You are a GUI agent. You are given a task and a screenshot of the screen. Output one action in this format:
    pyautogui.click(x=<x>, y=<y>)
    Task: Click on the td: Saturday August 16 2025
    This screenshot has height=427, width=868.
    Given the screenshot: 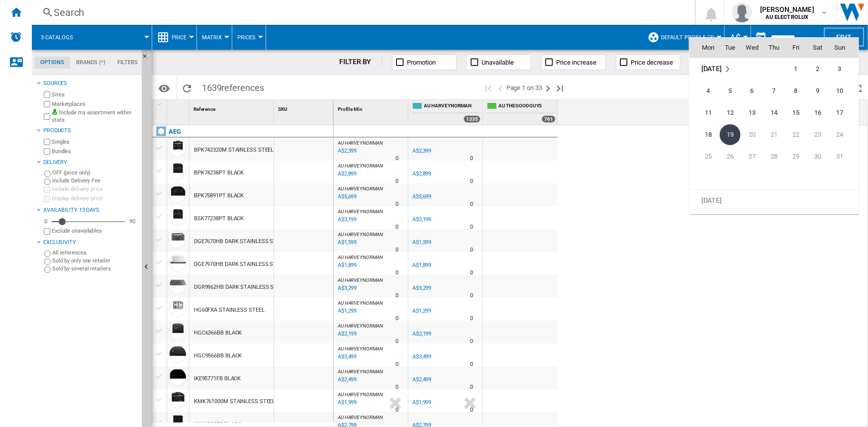 What is the action you would take?
    pyautogui.click(x=818, y=112)
    